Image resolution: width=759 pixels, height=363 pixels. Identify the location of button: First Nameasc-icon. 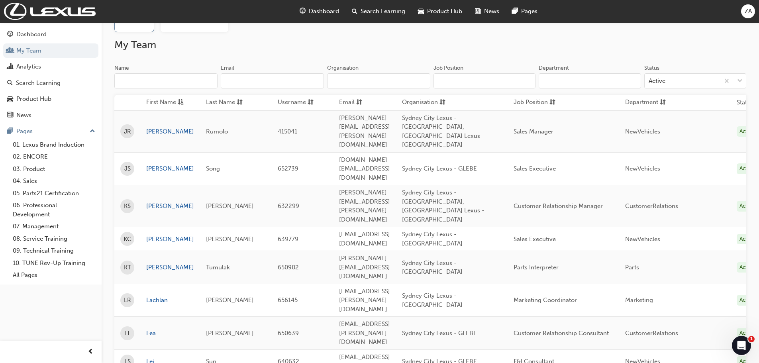
(168, 102).